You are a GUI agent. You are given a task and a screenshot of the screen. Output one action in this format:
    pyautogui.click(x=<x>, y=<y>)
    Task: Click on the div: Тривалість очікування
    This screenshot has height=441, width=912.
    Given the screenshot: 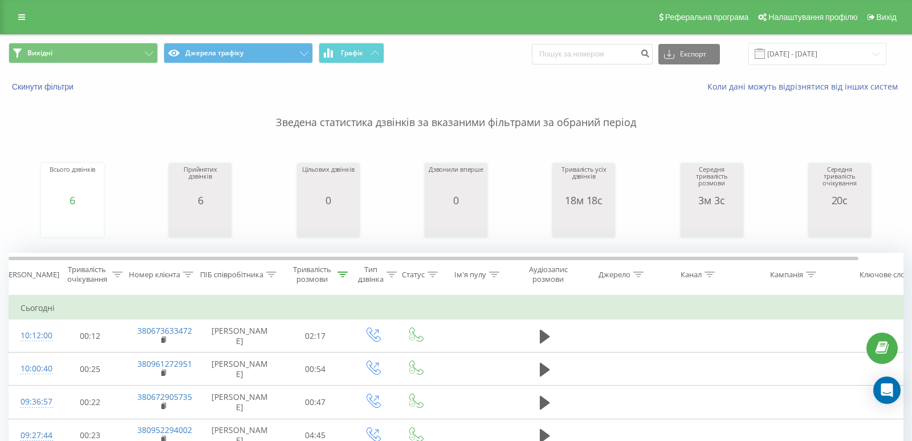 What is the action you would take?
    pyautogui.click(x=87, y=274)
    